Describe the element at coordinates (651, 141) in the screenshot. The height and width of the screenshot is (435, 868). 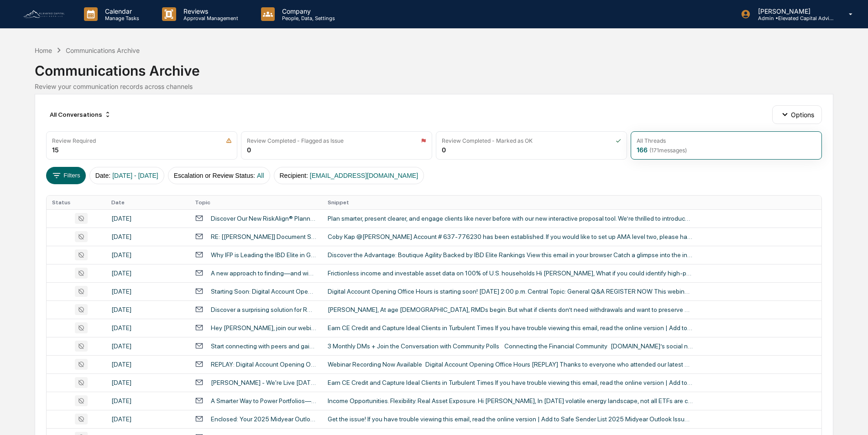
I see `div: All Threads` at that location.